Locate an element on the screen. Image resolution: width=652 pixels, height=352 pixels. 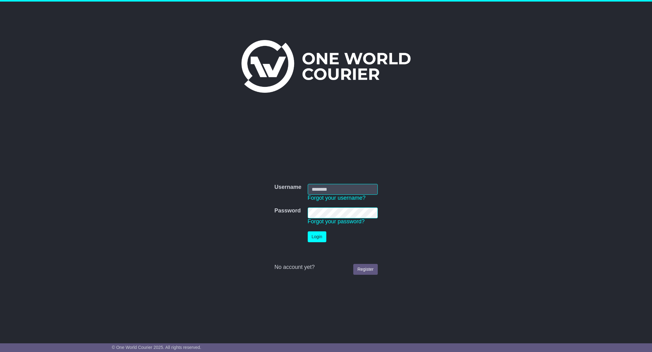
div: No account yet? is located at coordinates (326, 267).